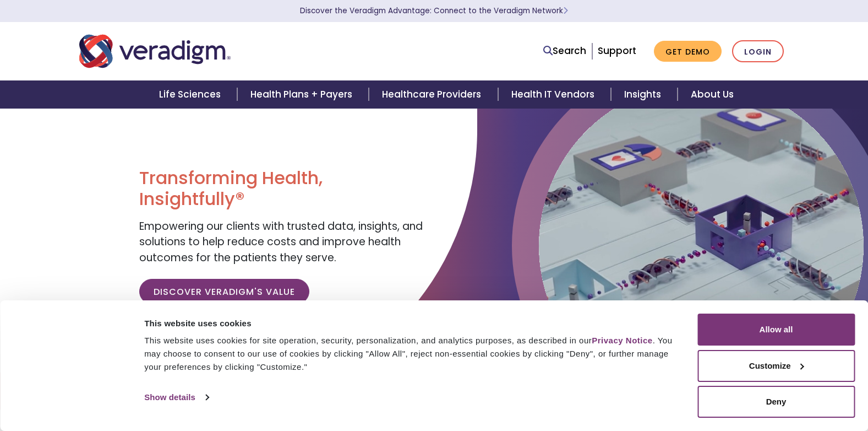  I want to click on h1: Transforming Health, Insightfully®, so click(282, 189).